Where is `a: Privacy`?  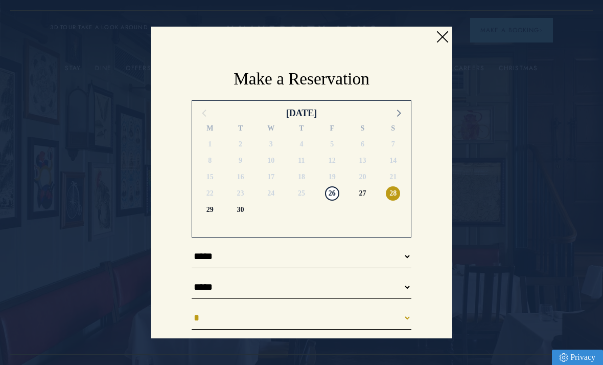 a: Privacy is located at coordinates (578, 357).